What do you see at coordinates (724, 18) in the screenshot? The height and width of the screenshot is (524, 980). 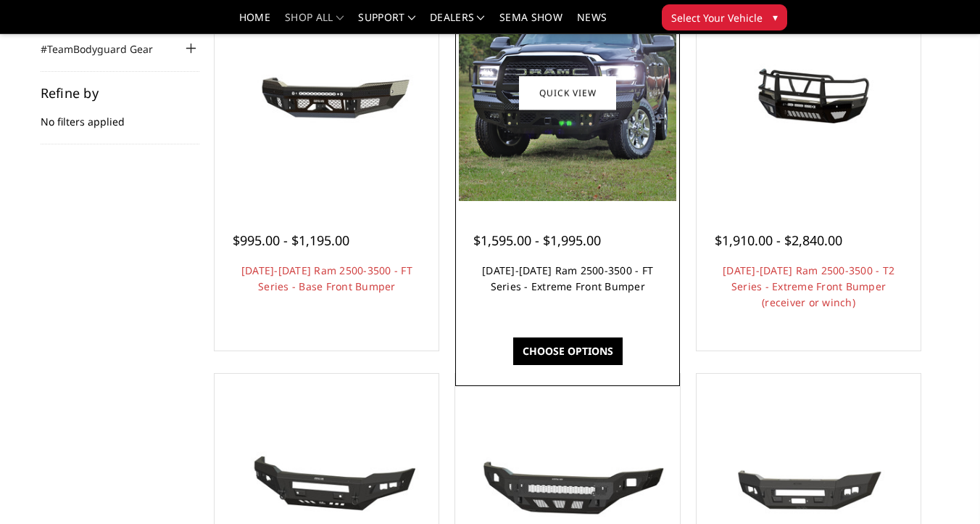 I see `button: Select Your Vehicle` at bounding box center [724, 18].